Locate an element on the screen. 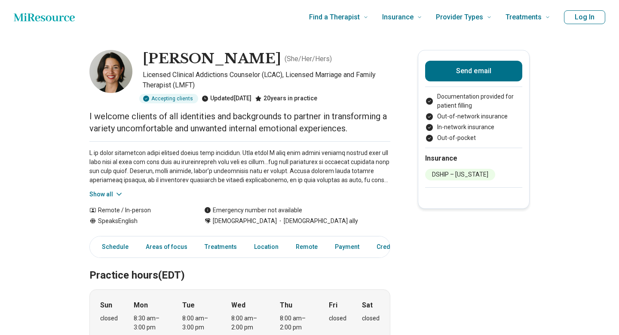  span: Treatments is located at coordinates (524, 17).